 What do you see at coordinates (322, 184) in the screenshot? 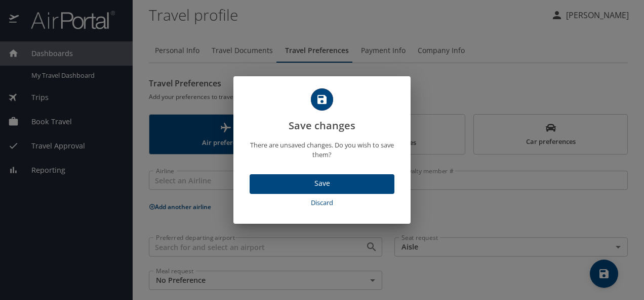
I see `button: Save` at bounding box center [322, 184].